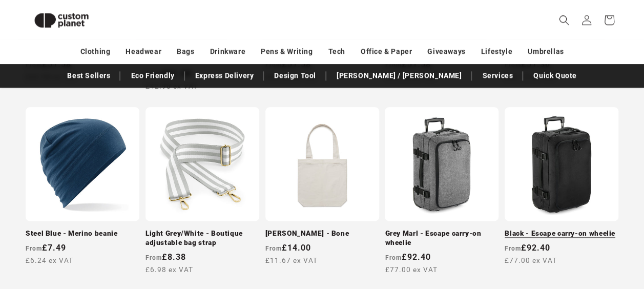 This screenshot has height=289, width=644. Describe the element at coordinates (287, 51) in the screenshot. I see `a: Pens & Writing` at that location.